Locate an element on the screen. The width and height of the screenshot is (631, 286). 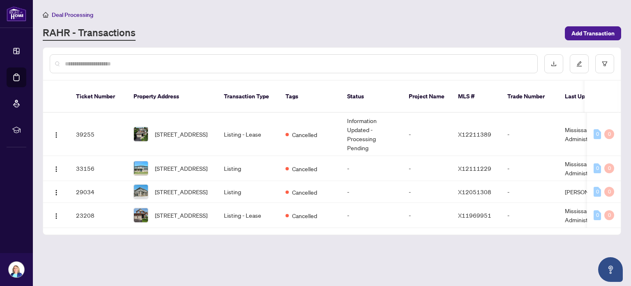
span: X12051308 is located at coordinates (475, 192).